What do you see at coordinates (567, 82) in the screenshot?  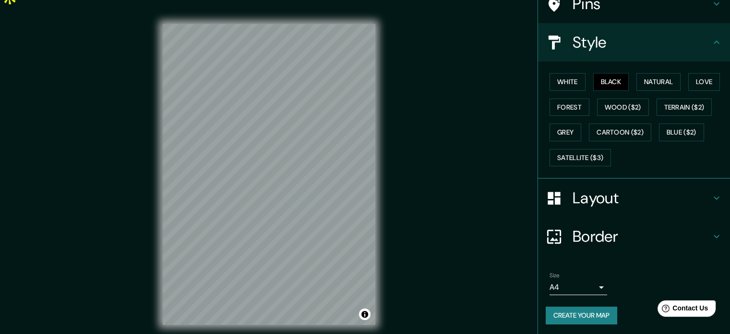 I see `button: White` at bounding box center [567, 82].